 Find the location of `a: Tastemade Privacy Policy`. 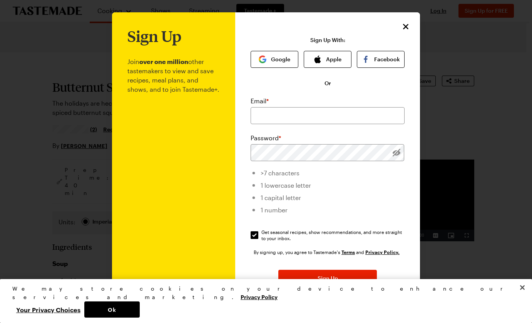

a: Tastemade Privacy Policy is located at coordinates (382, 251).